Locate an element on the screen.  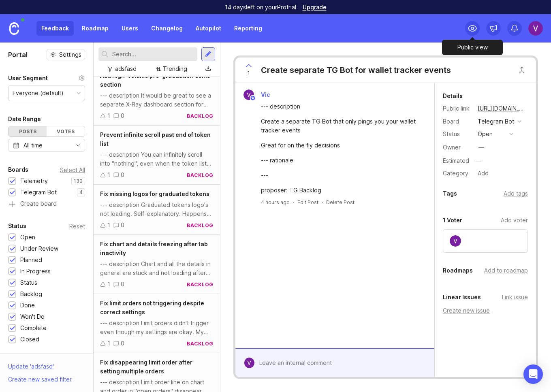
div: proposer: TG Backlog is located at coordinates (340, 190).